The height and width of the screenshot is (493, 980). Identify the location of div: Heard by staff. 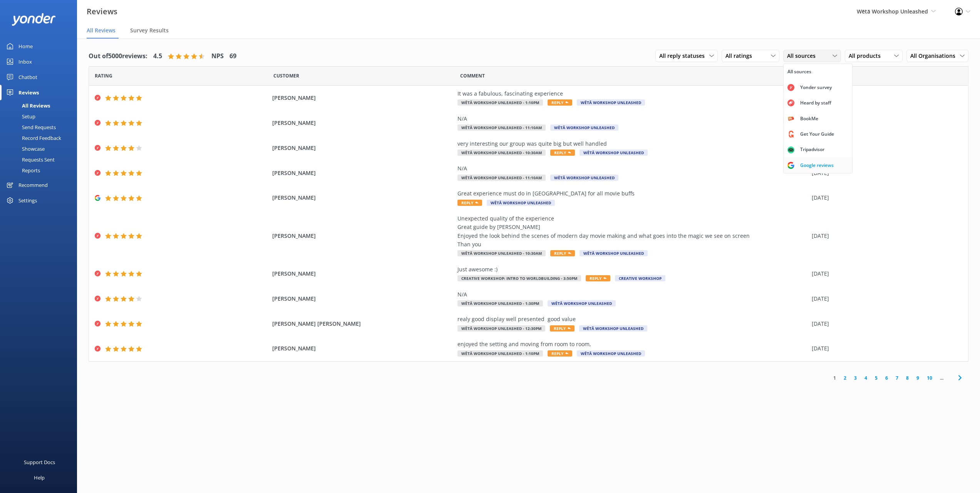
(816, 103).